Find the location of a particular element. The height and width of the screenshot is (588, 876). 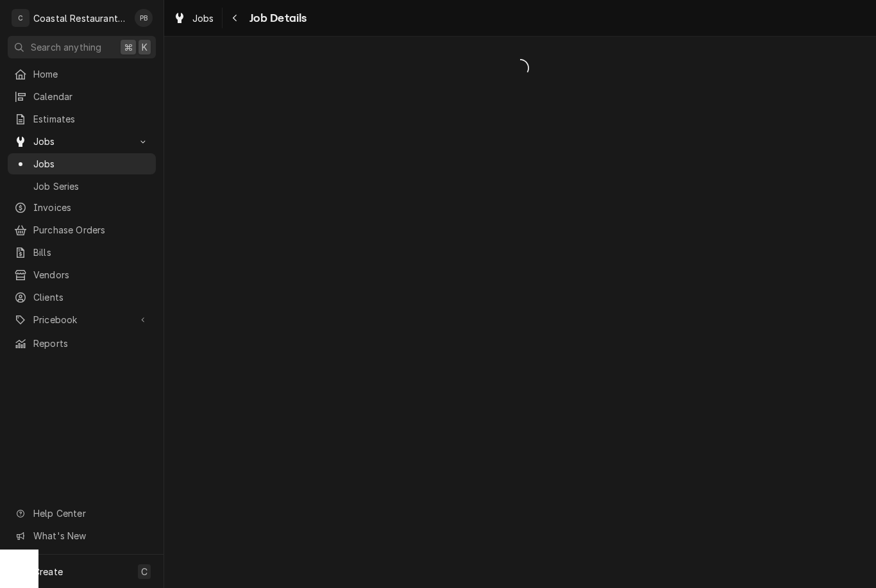

span: Home is located at coordinates (91, 74).